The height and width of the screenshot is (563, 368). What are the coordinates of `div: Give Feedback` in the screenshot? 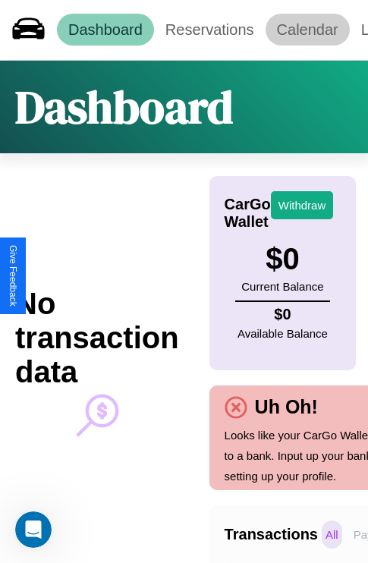 It's located at (13, 275).